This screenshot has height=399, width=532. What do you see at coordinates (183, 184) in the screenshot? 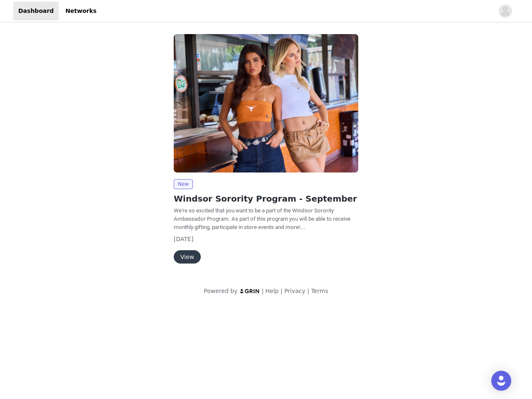
I see `span: New` at bounding box center [183, 184].